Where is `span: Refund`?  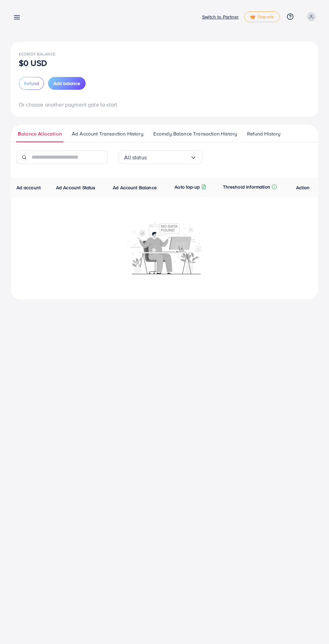
span: Refund is located at coordinates (31, 83).